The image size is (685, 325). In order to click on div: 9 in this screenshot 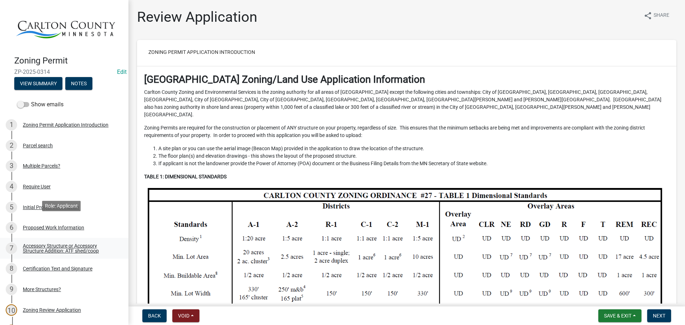, I will do `click(11, 289)`.